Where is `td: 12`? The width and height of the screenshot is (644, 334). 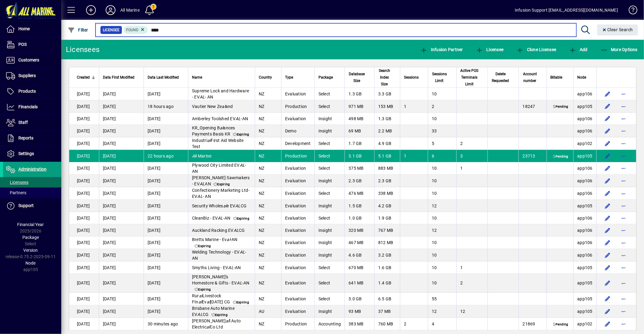 td: 12 is located at coordinates (442, 231).